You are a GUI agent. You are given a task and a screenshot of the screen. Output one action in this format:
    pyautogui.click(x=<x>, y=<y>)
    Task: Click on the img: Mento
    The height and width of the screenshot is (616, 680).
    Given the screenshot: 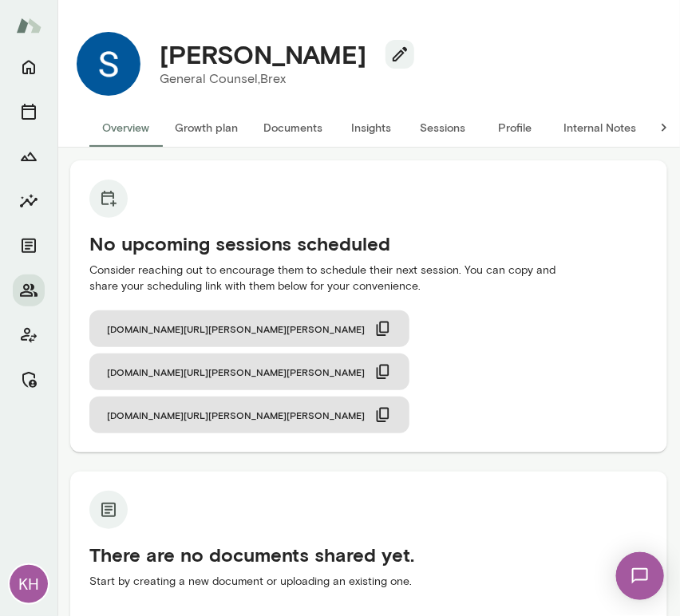 What is the action you would take?
    pyautogui.click(x=29, y=26)
    